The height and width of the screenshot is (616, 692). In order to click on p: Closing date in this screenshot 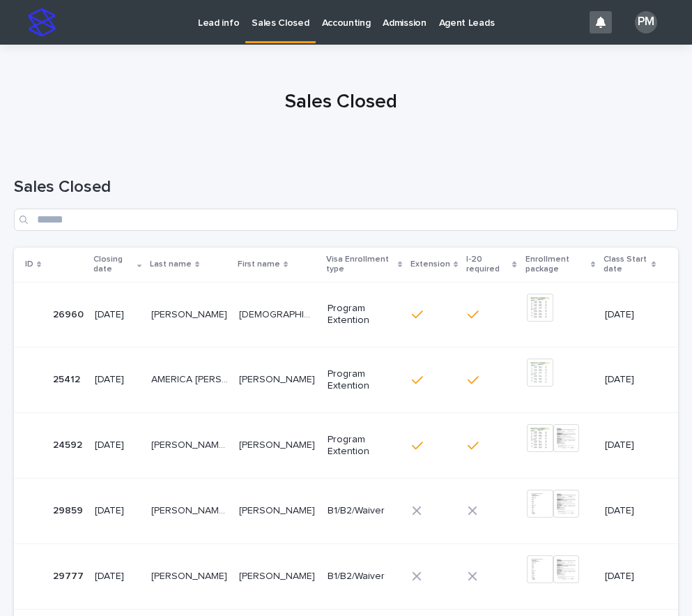, I will do `click(113, 264)`.